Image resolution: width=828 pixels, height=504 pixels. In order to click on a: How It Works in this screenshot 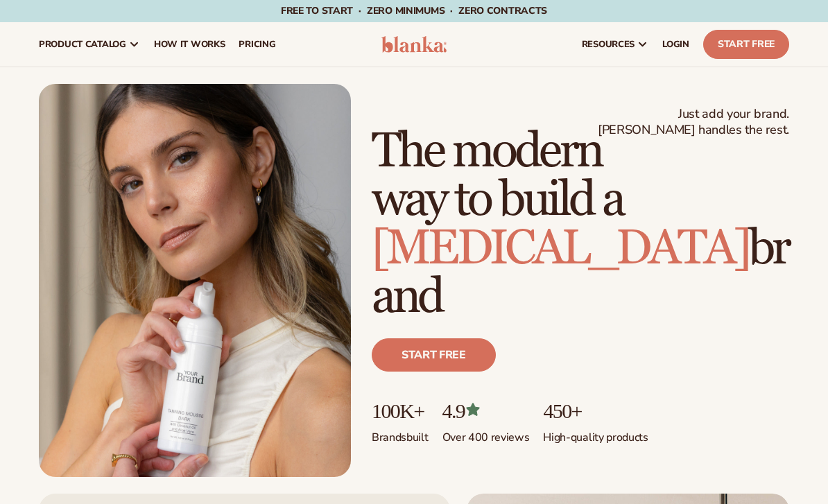, I will do `click(190, 45)`.